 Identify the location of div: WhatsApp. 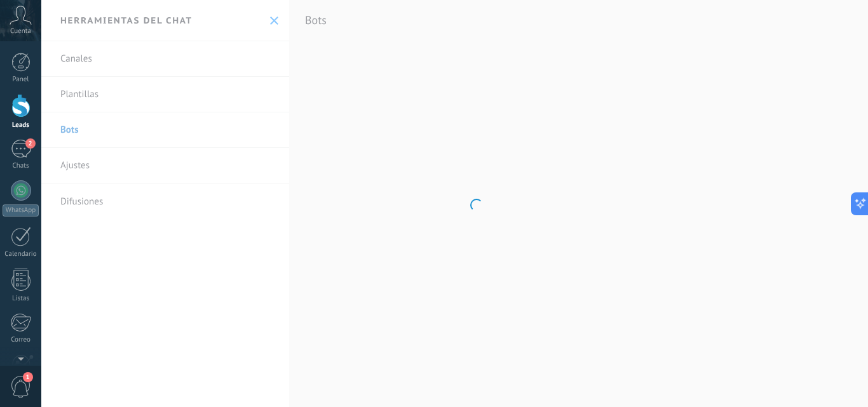
(21, 210).